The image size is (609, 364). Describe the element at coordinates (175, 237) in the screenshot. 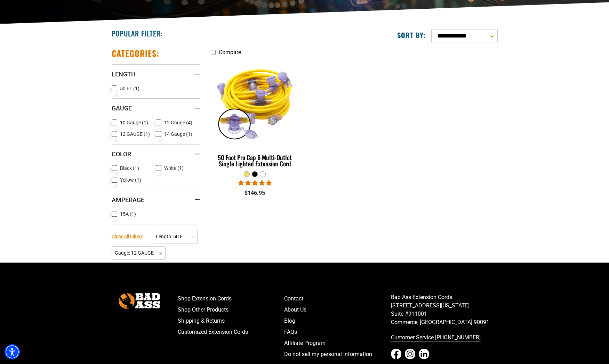

I see `span: Length: 50 FT` at that location.